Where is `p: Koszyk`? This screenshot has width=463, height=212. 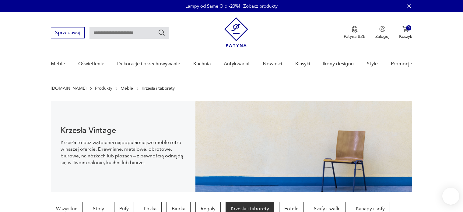 p: Koszyk is located at coordinates (406, 36).